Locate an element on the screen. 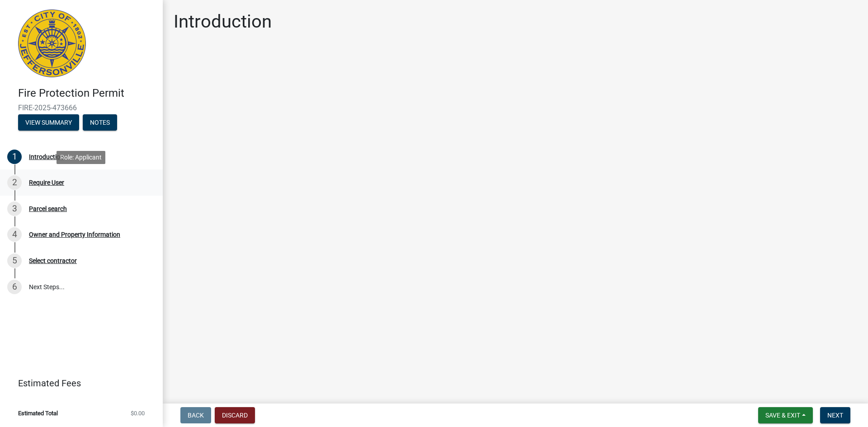  span: FIRE-2025-473666 is located at coordinates (81, 108).